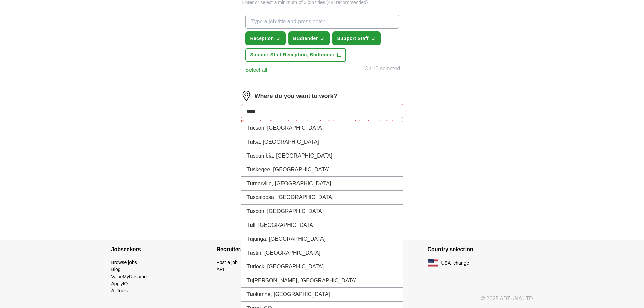 This screenshot has width=644, height=308. Describe the element at coordinates (356, 38) in the screenshot. I see `button: Support Staff✓` at that location.